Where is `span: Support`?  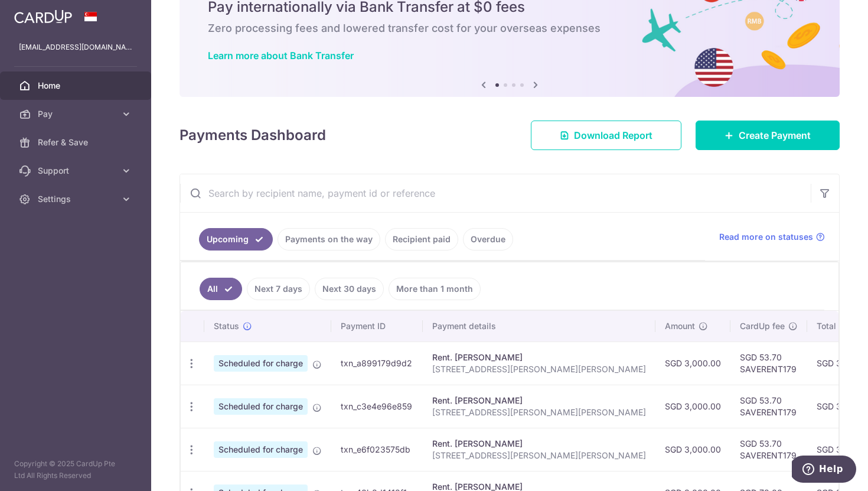 span: Support is located at coordinates (77, 171).